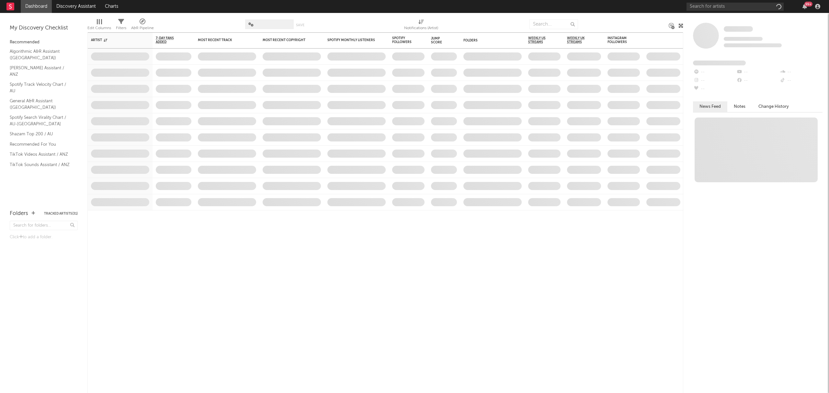 Image resolution: width=829 pixels, height=393 pixels. What do you see at coordinates (222, 40) in the screenshot?
I see `div: Most Recent Track` at bounding box center [222, 40].